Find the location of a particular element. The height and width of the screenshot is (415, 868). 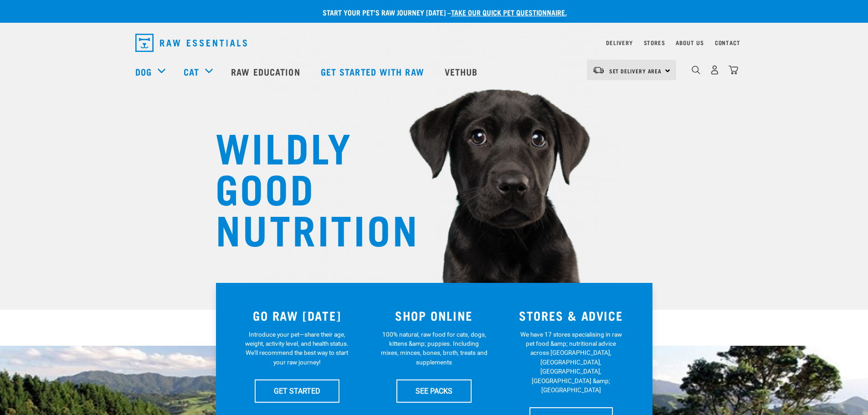

a: Stores is located at coordinates (654, 42).